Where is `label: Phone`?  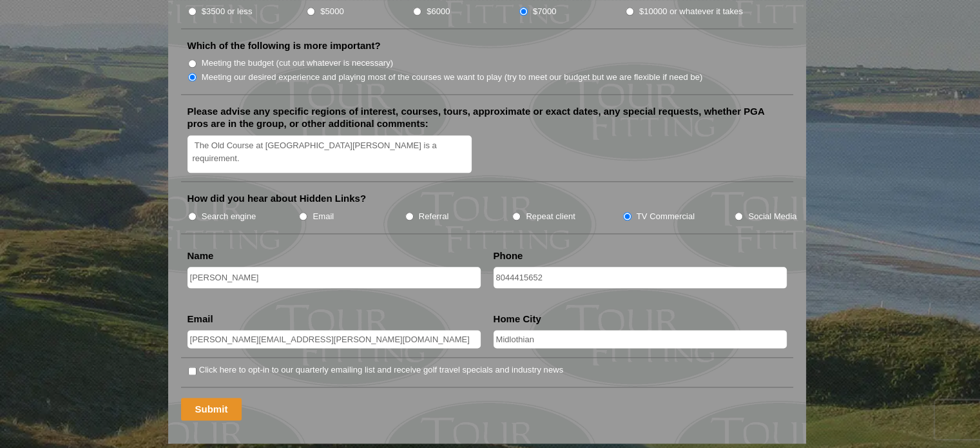 label: Phone is located at coordinates (508, 256).